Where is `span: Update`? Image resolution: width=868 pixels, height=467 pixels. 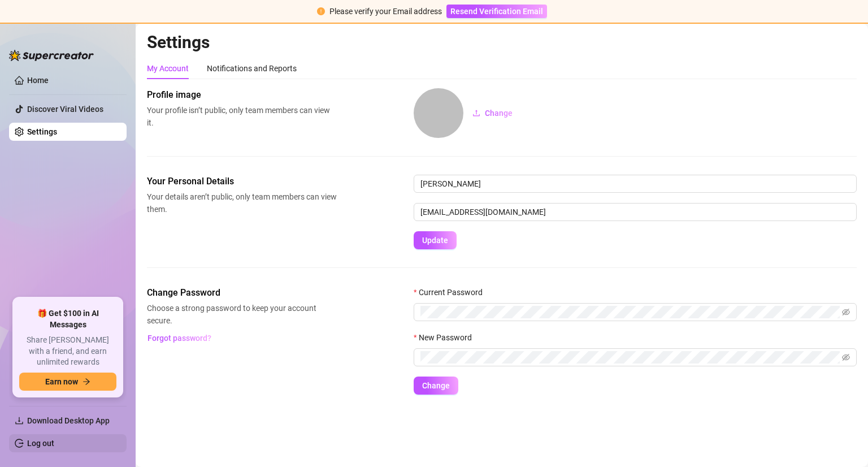
span: Update is located at coordinates (435, 241).